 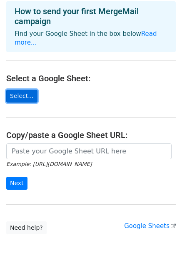 What do you see at coordinates (91, 135) in the screenshot?
I see `h4: Copy/paste a Google Sheet URL:` at bounding box center [91, 135].